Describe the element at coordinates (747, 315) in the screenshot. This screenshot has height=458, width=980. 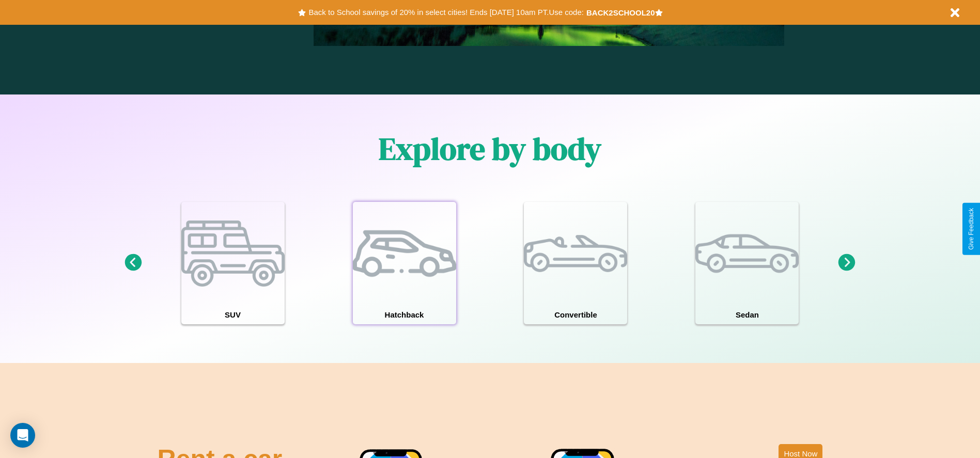
I see `h4: Sedan` at that location.